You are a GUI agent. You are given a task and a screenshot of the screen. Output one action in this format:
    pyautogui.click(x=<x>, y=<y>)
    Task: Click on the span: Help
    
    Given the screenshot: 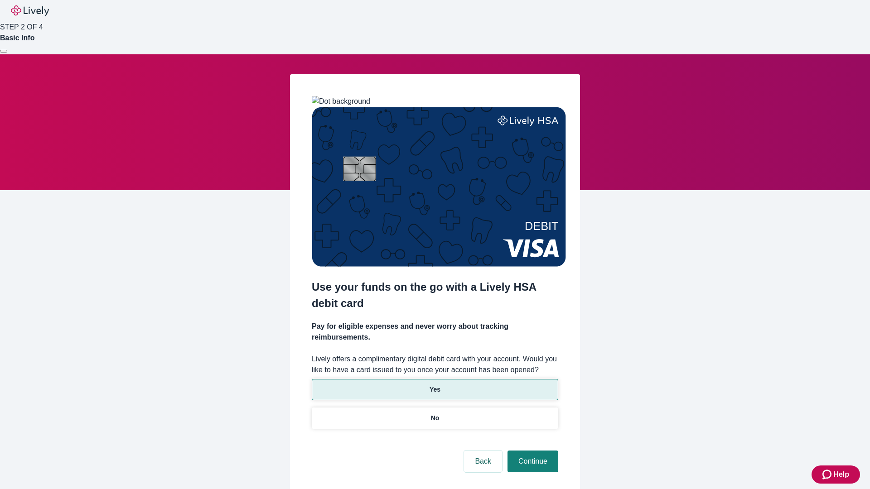 What is the action you would take?
    pyautogui.click(x=841, y=475)
    